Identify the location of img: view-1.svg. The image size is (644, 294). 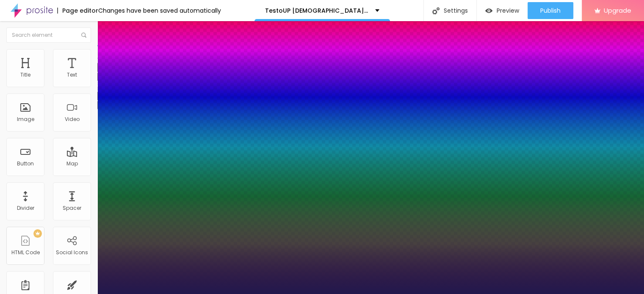
(488, 10).